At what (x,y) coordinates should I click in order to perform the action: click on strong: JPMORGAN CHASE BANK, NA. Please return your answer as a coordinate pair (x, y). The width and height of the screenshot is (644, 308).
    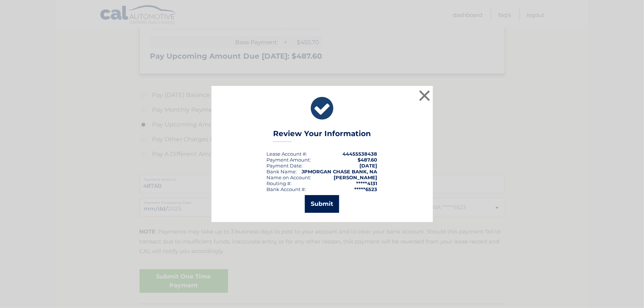
    Looking at the image, I should click on (340, 171).